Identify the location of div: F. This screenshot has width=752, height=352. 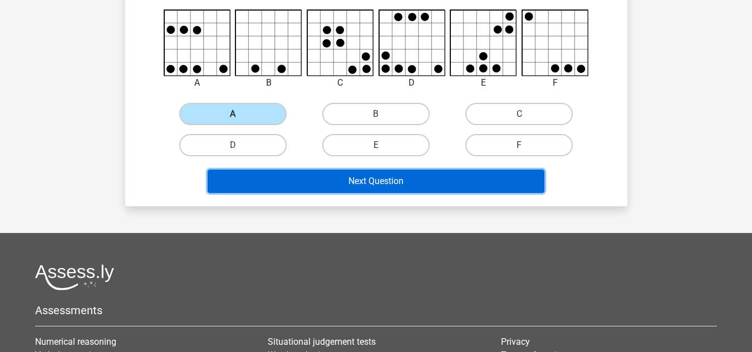
(555, 83).